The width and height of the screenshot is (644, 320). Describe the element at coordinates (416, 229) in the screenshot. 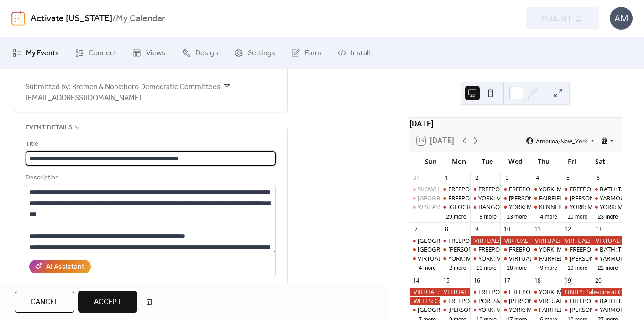

I see `div: 7` at that location.